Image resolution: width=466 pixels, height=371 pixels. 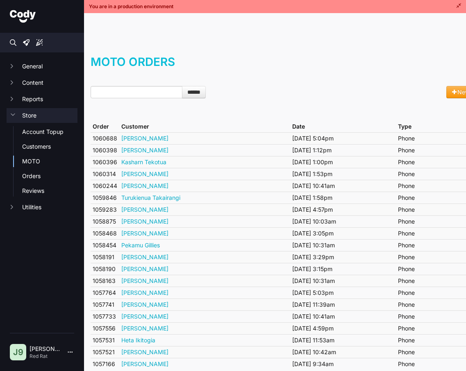 What do you see at coordinates (105, 150) in the screenshot?
I see `td: 1060398` at bounding box center [105, 150].